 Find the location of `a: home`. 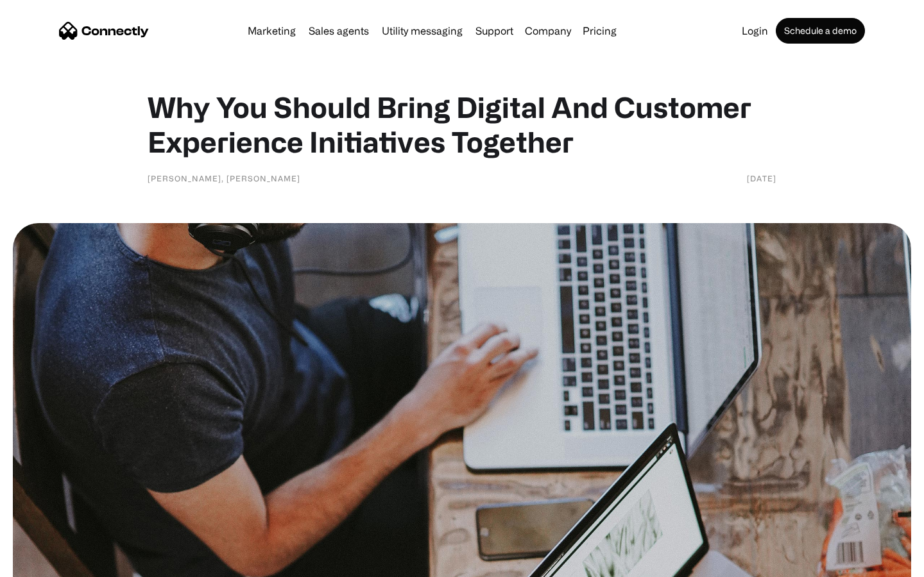

a: home is located at coordinates (104, 31).